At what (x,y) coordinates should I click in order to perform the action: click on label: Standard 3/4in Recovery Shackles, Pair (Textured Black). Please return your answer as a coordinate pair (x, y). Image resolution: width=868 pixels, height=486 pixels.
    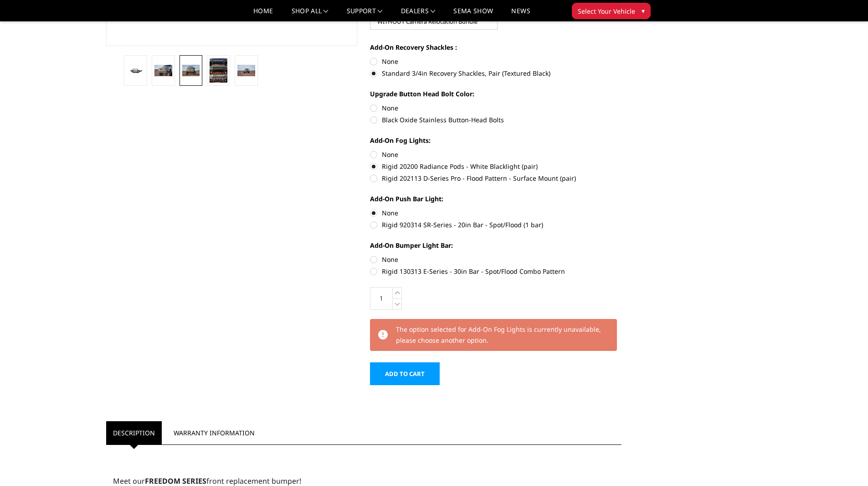
    Looking at the image, I should click on (496, 73).